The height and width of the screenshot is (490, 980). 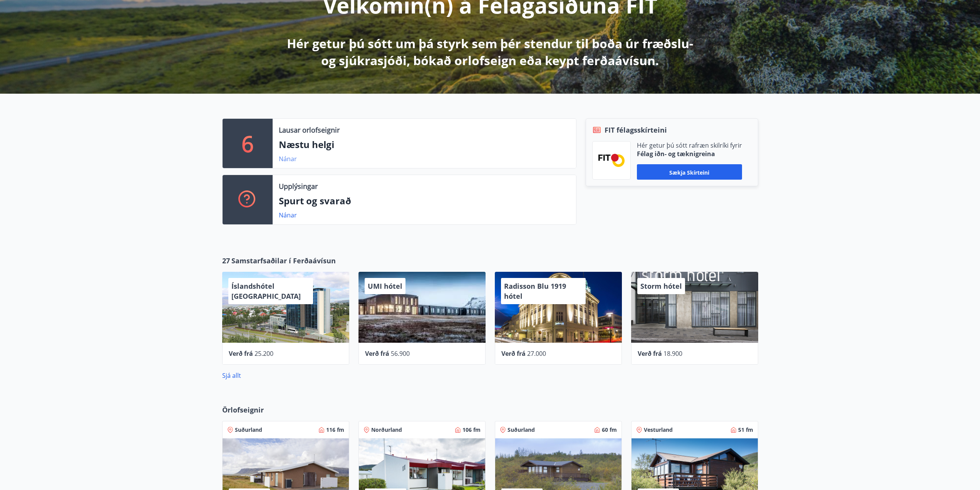 I want to click on font: Vesturland, so click(x=658, y=430).